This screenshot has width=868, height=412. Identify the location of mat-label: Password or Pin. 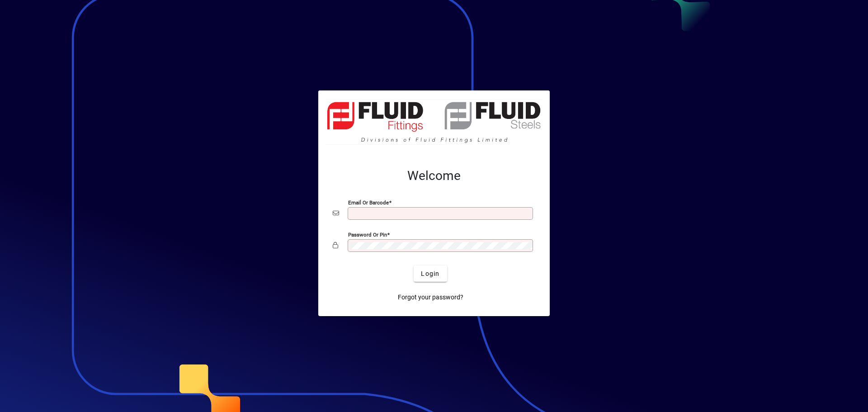
(368, 235).